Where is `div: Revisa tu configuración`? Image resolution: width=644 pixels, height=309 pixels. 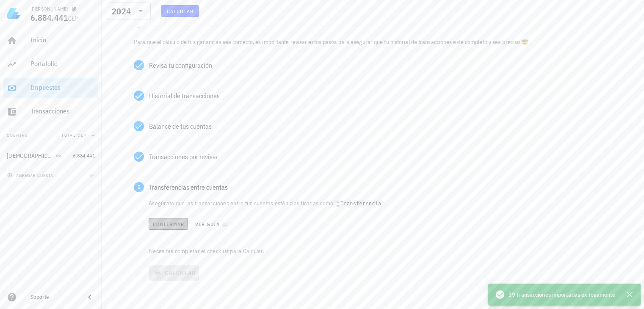
div: Revisa tu configuración is located at coordinates (380, 65).